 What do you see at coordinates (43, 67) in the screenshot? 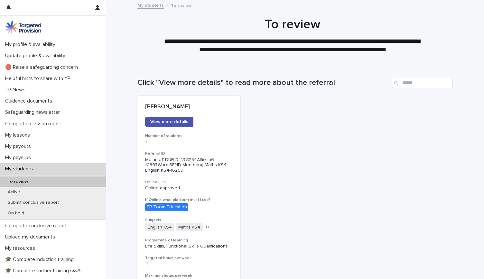
I see `p: 🔴 Raise a safeguarding concern` at bounding box center [43, 67].